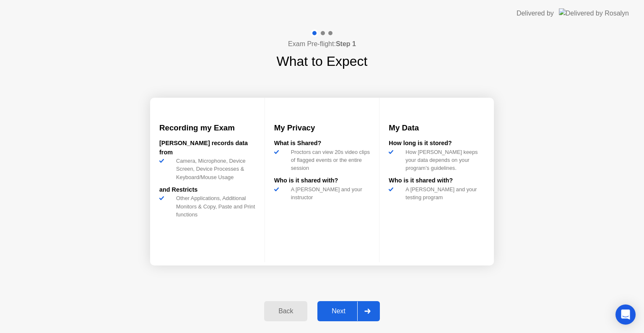  What do you see at coordinates (322, 143) in the screenshot?
I see `div: What is Shared?` at bounding box center [322, 143].